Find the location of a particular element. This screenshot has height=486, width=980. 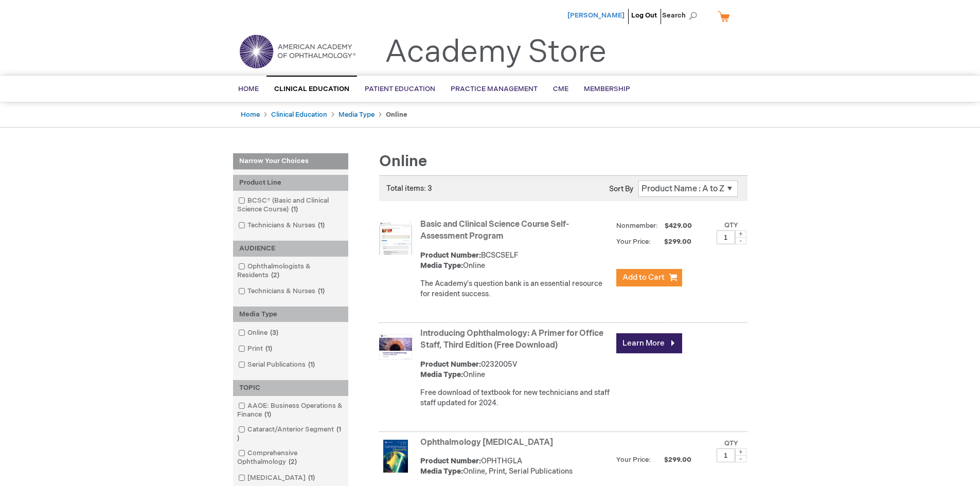

a: Ophthalmologists & Residents2 is located at coordinates (291, 271).